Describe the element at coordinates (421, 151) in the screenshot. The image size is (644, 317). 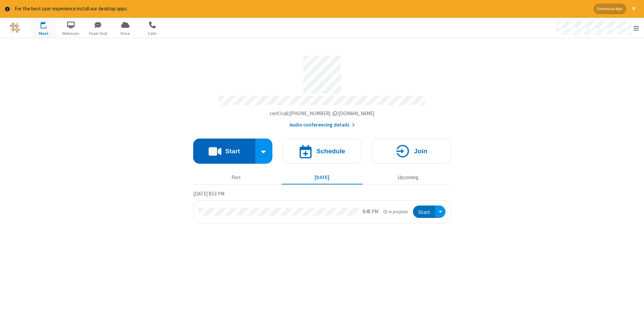
I see `h4: Join` at that location.